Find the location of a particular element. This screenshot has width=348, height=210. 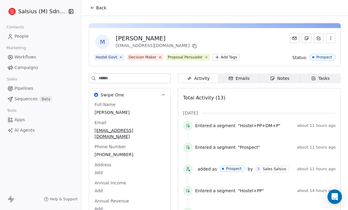

span: AI Agents is located at coordinates (24, 130).